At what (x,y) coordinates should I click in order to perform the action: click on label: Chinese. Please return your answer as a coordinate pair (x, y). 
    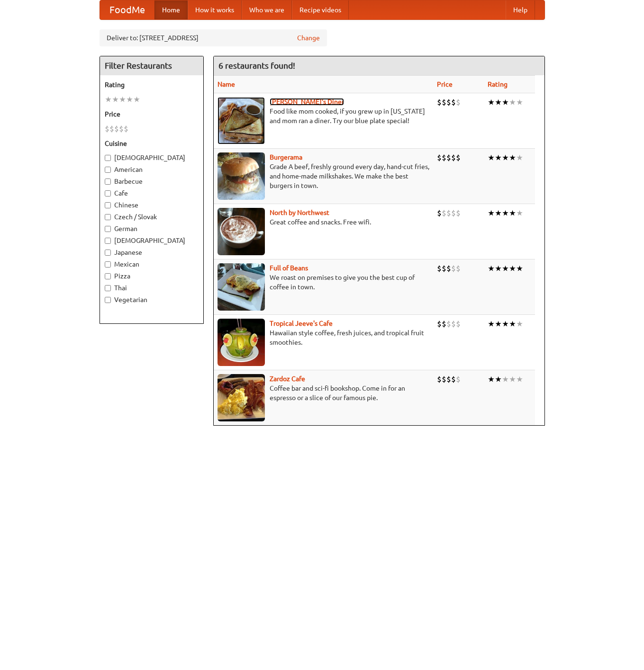
    Looking at the image, I should click on (152, 205).